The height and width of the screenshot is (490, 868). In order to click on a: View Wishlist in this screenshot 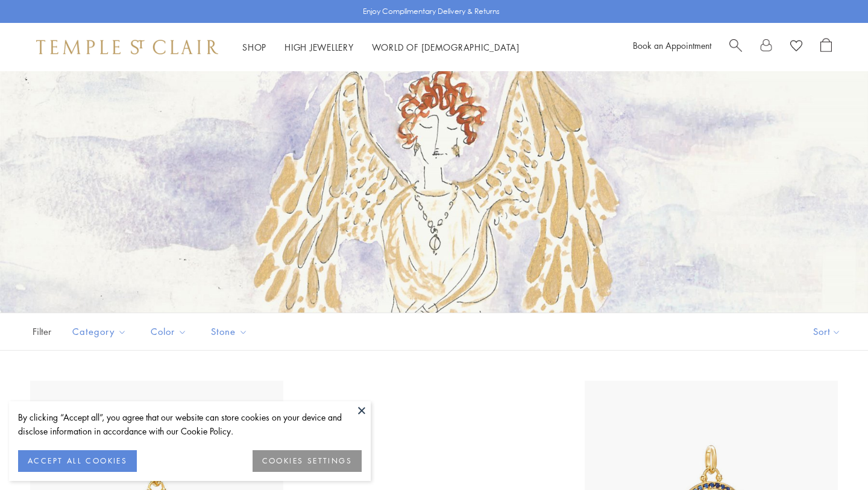, I will do `click(796, 47)`.